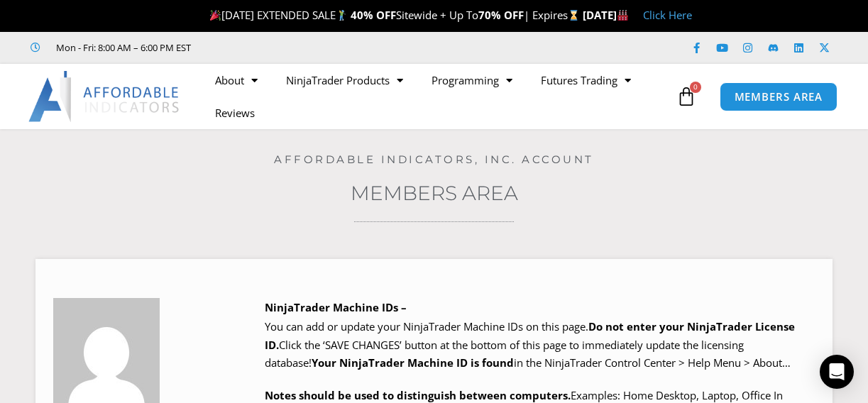  What do you see at coordinates (696, 87) in the screenshot?
I see `span: 0` at bounding box center [696, 87].